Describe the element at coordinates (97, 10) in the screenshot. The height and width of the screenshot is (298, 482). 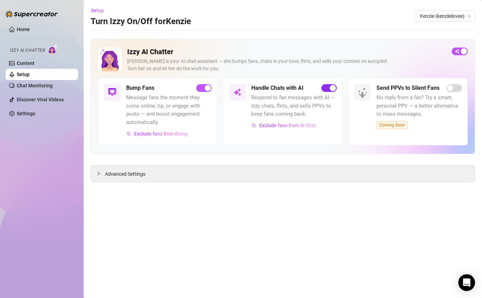
I see `span: Setup` at that location.